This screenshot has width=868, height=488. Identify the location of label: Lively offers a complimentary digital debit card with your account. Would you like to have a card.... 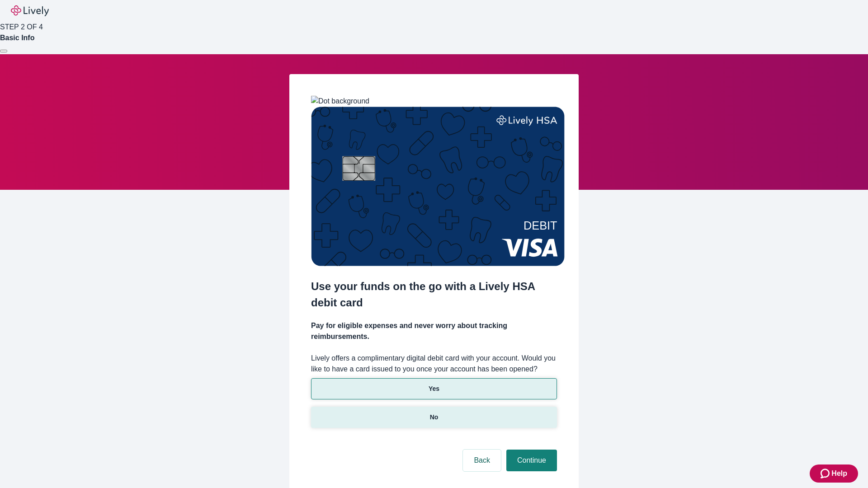
(434, 364).